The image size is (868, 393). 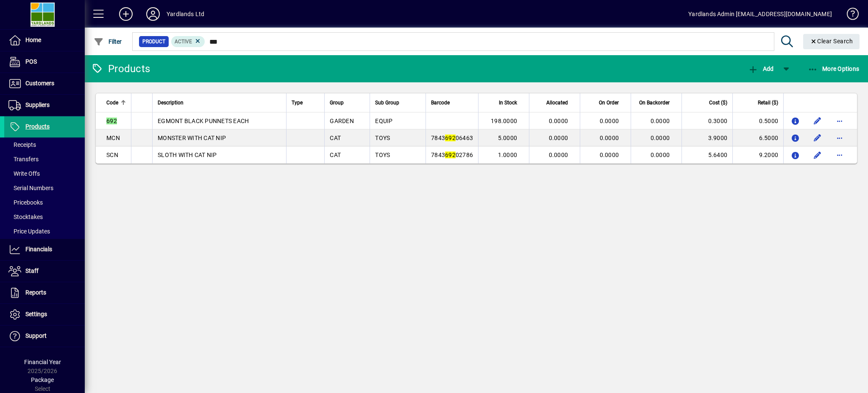 What do you see at coordinates (508, 155) in the screenshot?
I see `span: 1.0000` at bounding box center [508, 155].